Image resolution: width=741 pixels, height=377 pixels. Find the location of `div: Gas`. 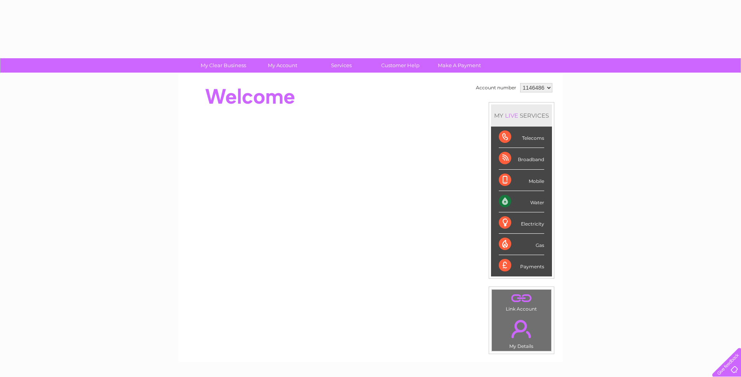

div: Gas is located at coordinates (521, 244).